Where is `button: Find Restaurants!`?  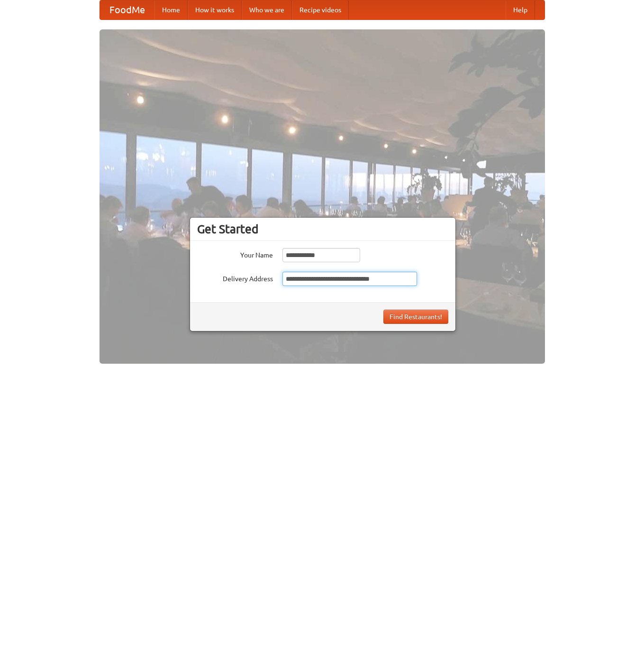 button: Find Restaurants! is located at coordinates (416, 317).